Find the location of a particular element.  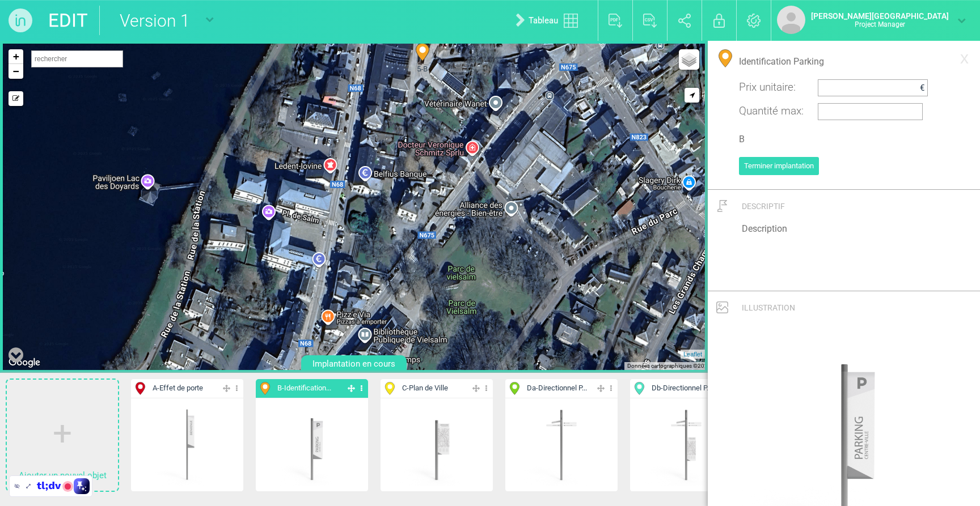

a: Zoom out is located at coordinates (16, 72).